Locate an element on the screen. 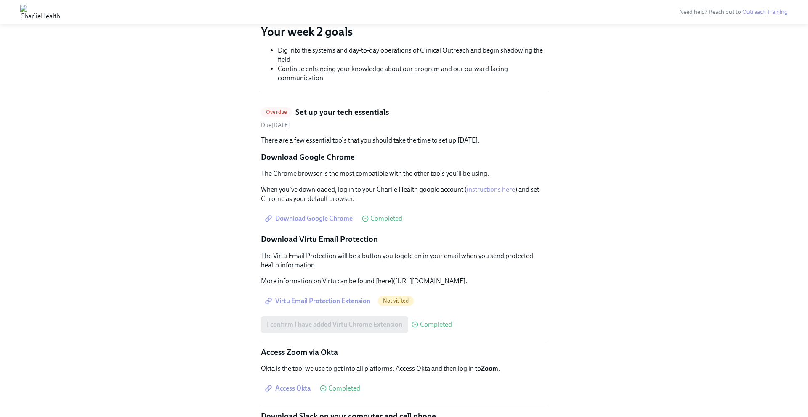 Image resolution: width=808 pixels, height=417 pixels. li: Continue enhancing your knowledge about our program and our outward facing communication is located at coordinates (412, 74).